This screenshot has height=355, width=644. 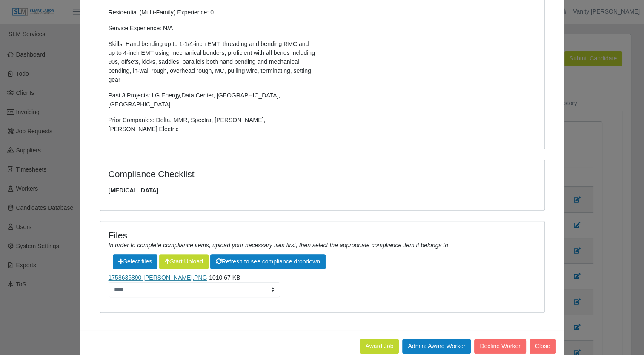 What do you see at coordinates (212, 28) in the screenshot?
I see `p: Service Experience: N/A` at bounding box center [212, 28].